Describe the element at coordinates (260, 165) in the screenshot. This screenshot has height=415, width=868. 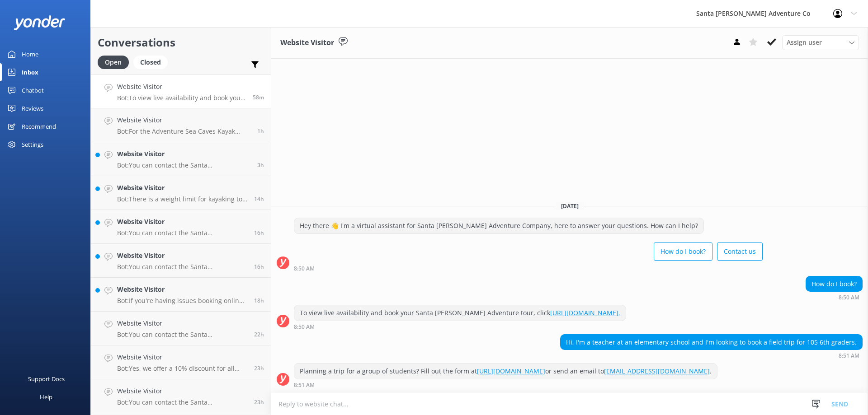
I see `span: Sep 11 2025 06:46am (UTC -07:00) America/Tijuana` at that location.